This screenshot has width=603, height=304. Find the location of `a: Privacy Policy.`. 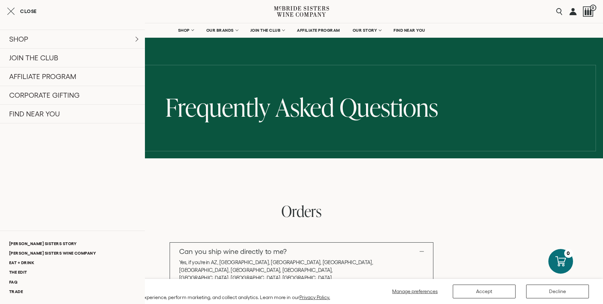

a: Privacy Policy. is located at coordinates (315, 297).